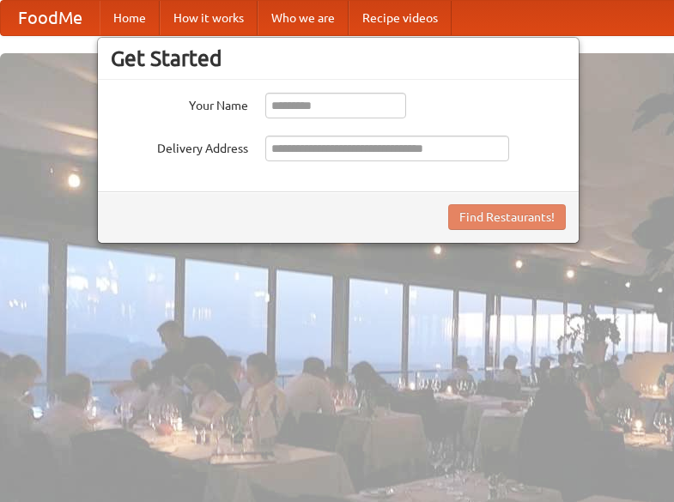 This screenshot has height=502, width=674. Describe the element at coordinates (209, 18) in the screenshot. I see `a: How it works` at that location.